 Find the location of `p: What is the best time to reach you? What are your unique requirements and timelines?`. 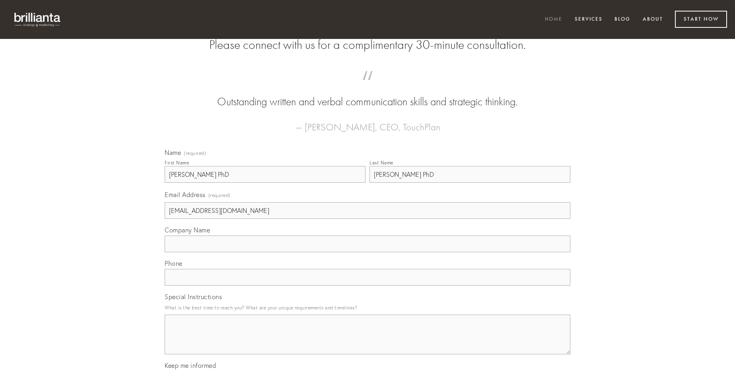

p: What is the best time to reach you? What are your unique requirements and timelines? is located at coordinates (367, 308).